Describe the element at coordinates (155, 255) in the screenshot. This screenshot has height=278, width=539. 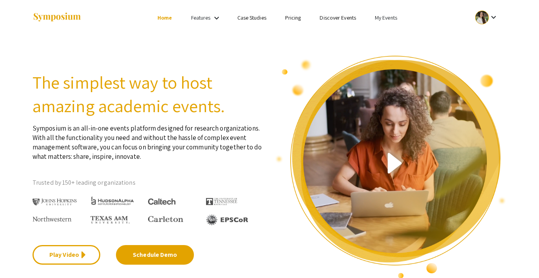
I see `a: Schedule Demo` at that location.